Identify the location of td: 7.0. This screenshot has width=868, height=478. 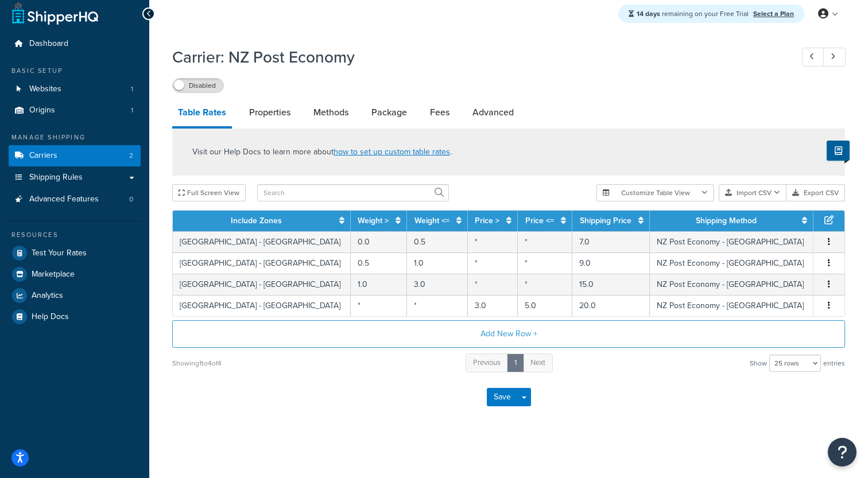
(611, 241).